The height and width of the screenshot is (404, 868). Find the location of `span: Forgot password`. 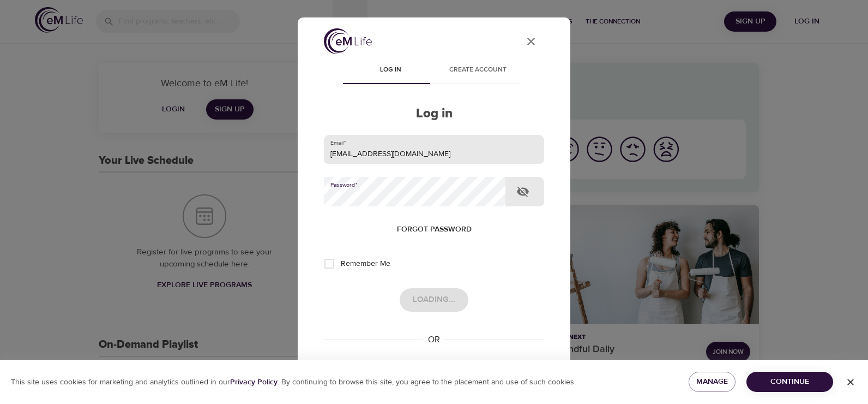

span: Forgot password is located at coordinates (434, 229).